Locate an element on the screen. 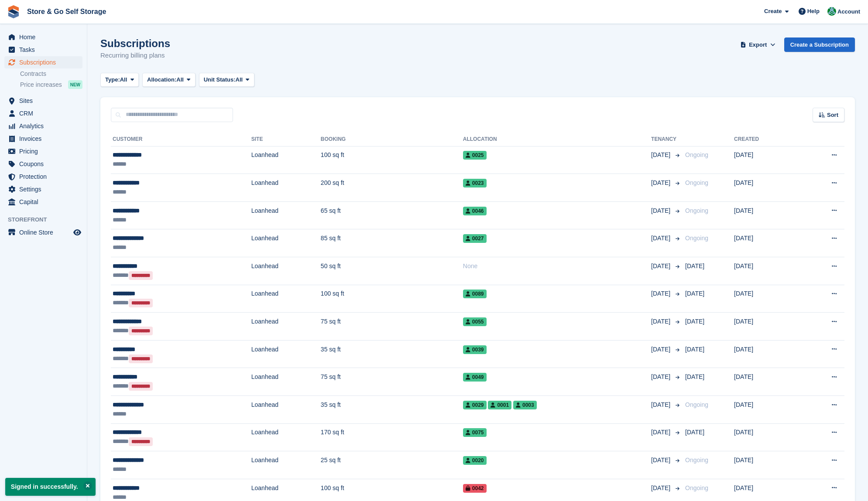 The image size is (868, 501). span: 0029 is located at coordinates (474, 405).